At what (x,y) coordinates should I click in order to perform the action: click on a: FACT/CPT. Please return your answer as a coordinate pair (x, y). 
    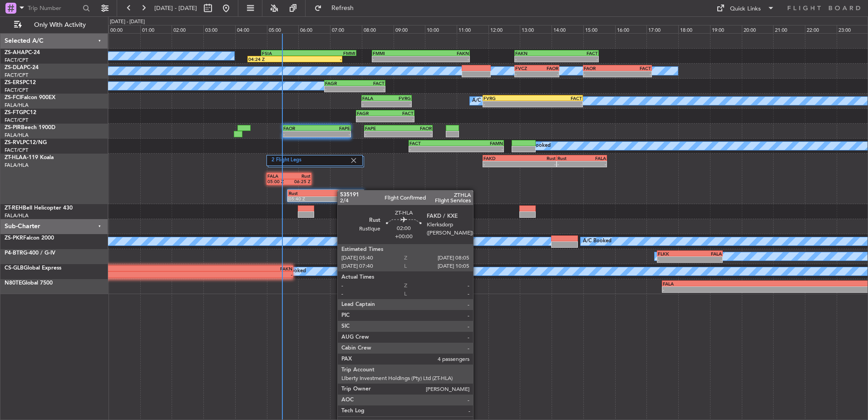
    Looking at the image, I should click on (16, 90).